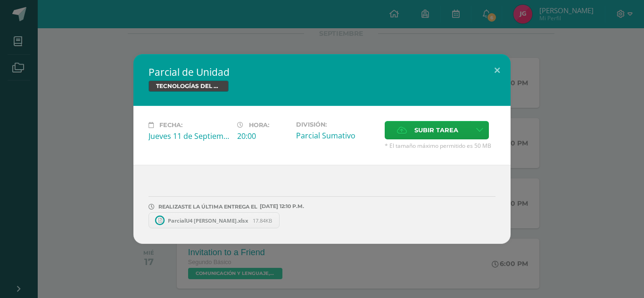 The image size is (644, 298). I want to click on button: Close (Esc), so click(497, 70).